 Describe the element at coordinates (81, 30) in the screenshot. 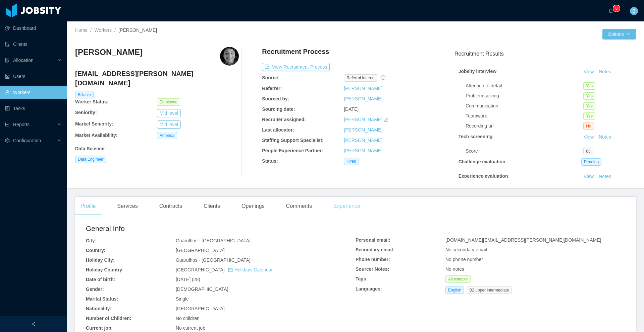

I see `a: Home` at that location.